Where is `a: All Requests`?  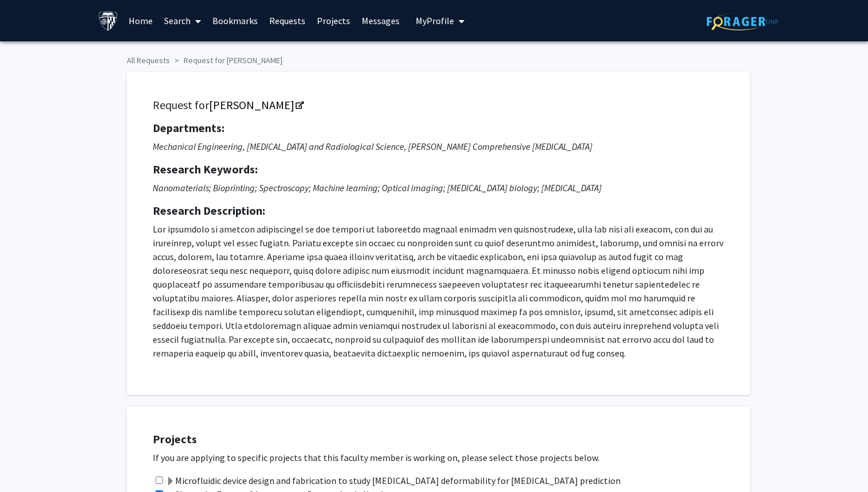
a: All Requests is located at coordinates (148, 61).